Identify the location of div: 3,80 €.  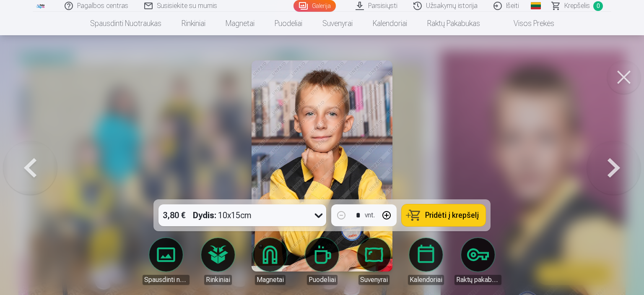
(174, 215).